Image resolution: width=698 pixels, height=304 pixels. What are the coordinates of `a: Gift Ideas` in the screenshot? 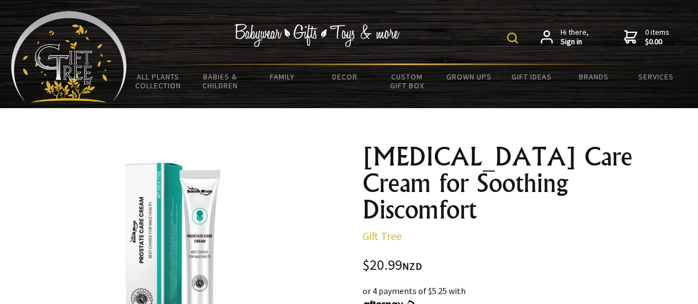 It's located at (531, 77).